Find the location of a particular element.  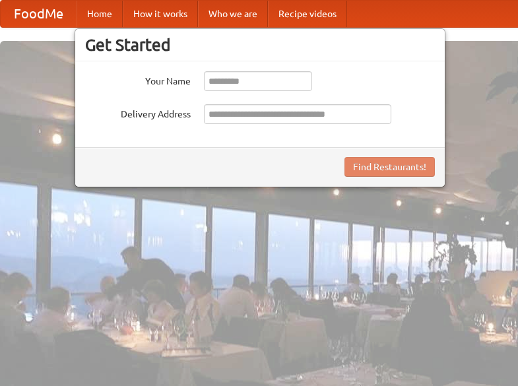

a: Who we are is located at coordinates (233, 14).